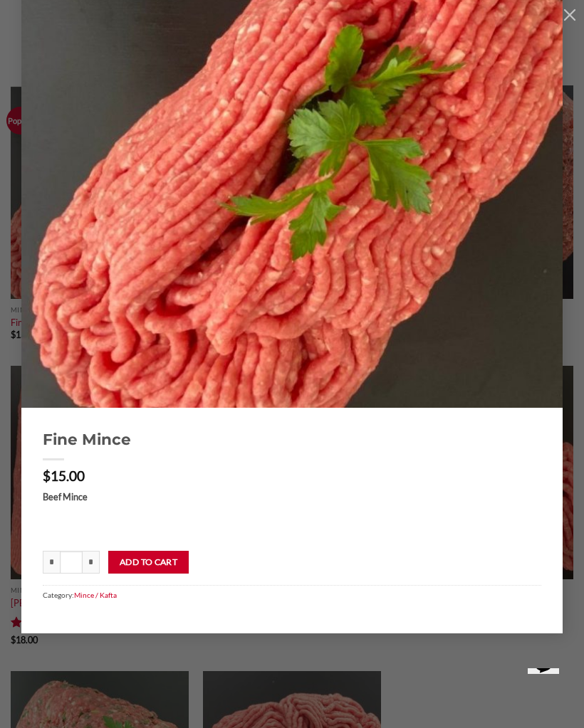 The height and width of the screenshot is (728, 584). Describe the element at coordinates (51, 562) in the screenshot. I see `input: Reduce quantity of Fine Mince` at that location.